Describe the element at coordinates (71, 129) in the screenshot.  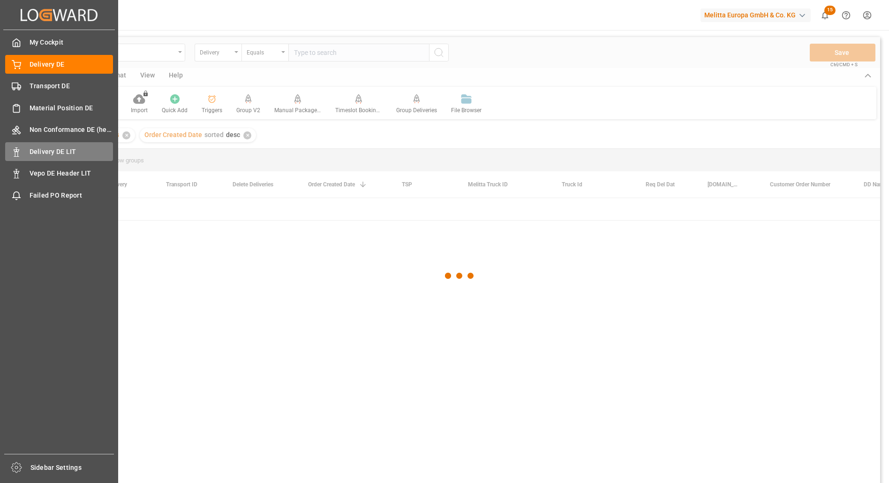
I see `span: Non Conformance DE (header)` at that location.